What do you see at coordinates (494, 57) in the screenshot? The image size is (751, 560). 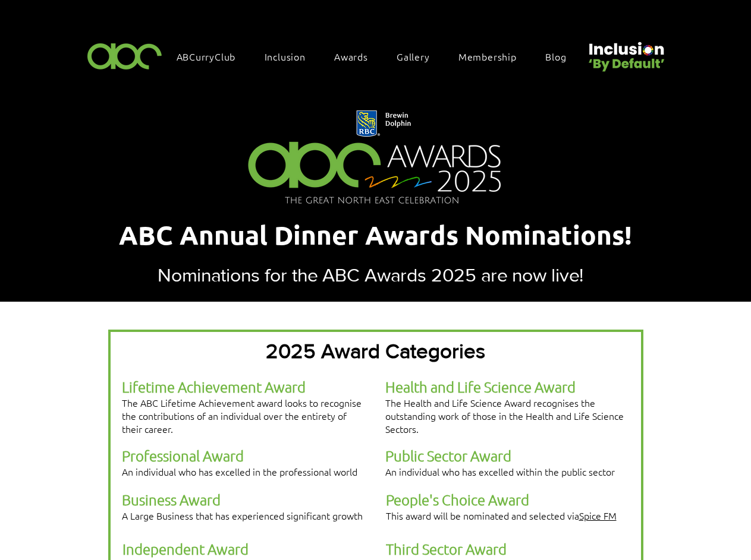 I see `a: Membership` at bounding box center [494, 57].